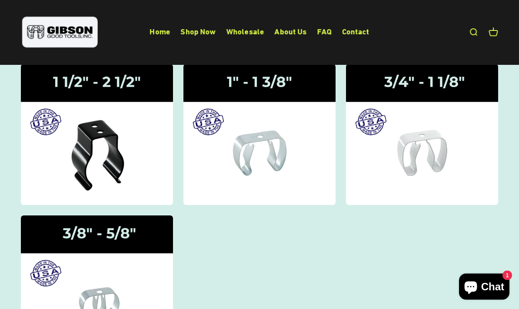  What do you see at coordinates (97, 134) in the screenshot?
I see `a: Gibson gripper clips one and a half inch to two and a half inches` at bounding box center [97, 134].